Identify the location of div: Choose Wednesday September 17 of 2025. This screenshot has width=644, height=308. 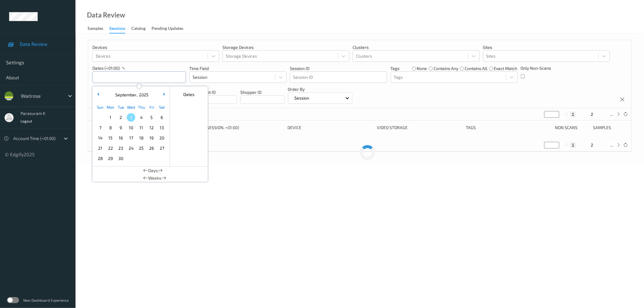
(131, 138).